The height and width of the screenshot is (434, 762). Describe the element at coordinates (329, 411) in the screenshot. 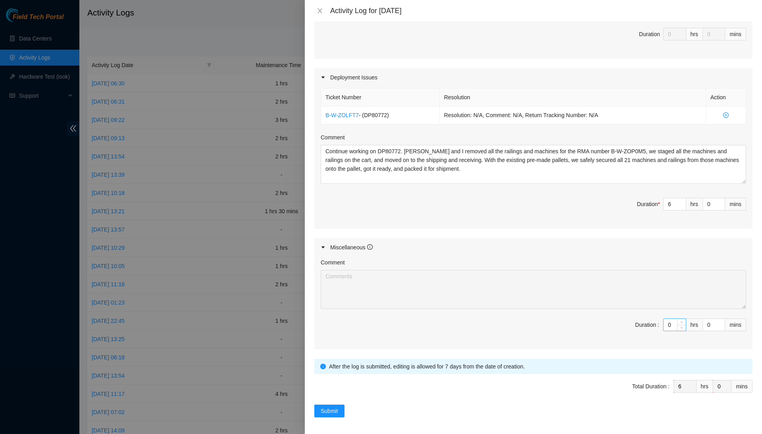

I see `span: Submit` at that location.